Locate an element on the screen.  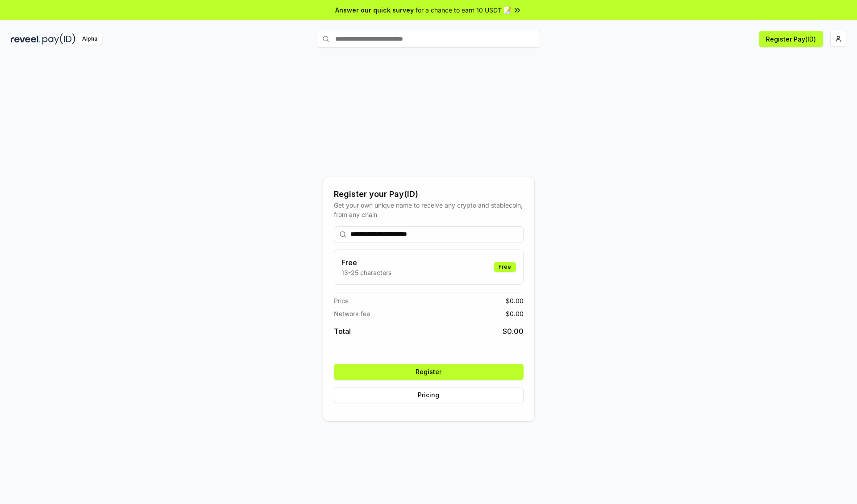
span: Answer our quick survey is located at coordinates (375, 10).